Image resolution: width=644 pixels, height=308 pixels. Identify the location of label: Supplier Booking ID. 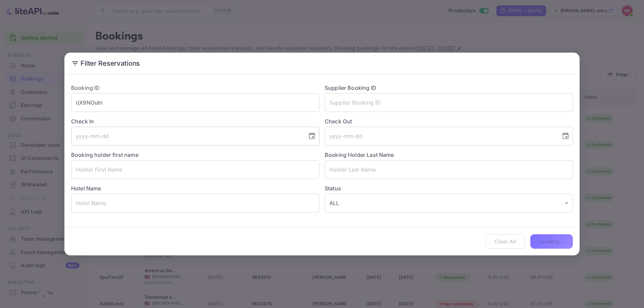
(351, 88).